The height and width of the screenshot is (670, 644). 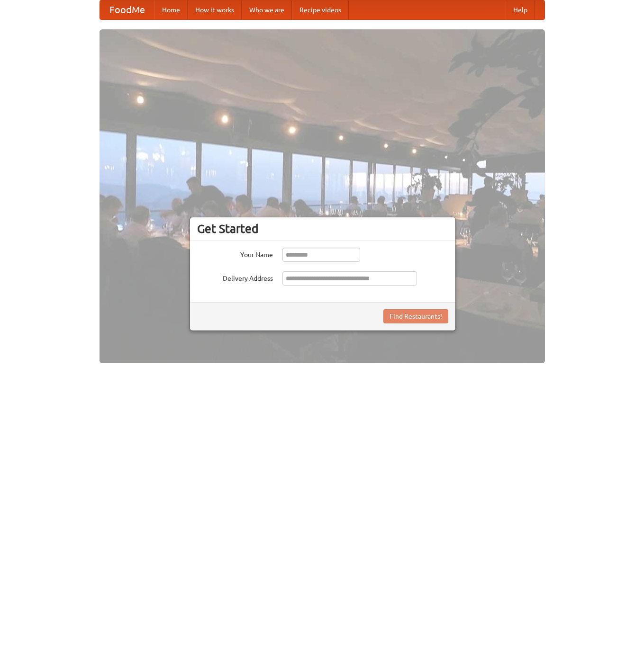 What do you see at coordinates (520, 10) in the screenshot?
I see `a: Help` at bounding box center [520, 10].